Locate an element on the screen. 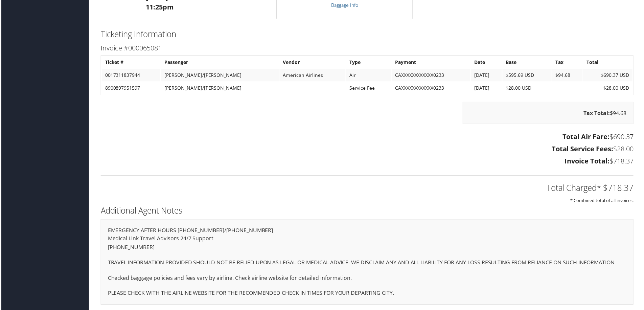 This screenshot has height=310, width=644. td: $94.68 is located at coordinates (568, 76).